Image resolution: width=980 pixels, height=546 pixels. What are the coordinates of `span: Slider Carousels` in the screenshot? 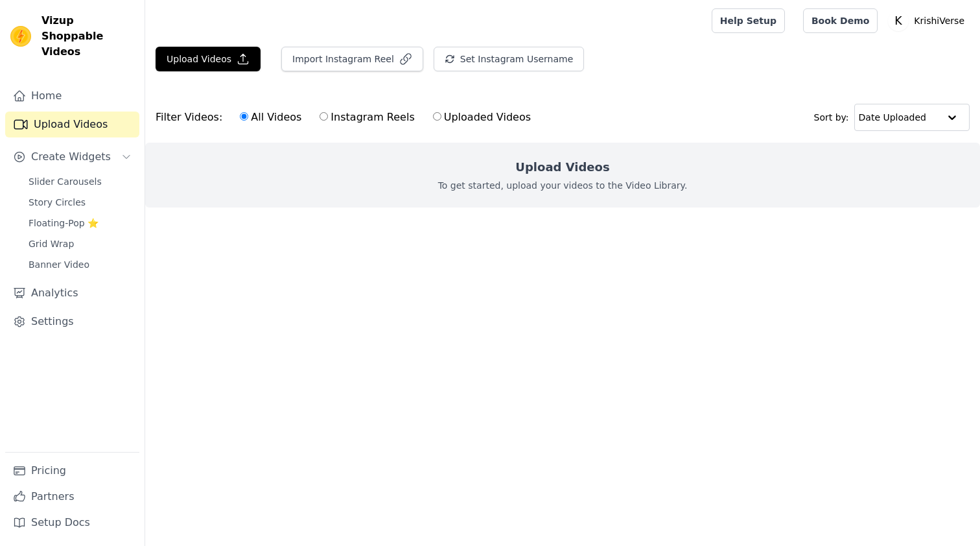 It's located at (65, 182).